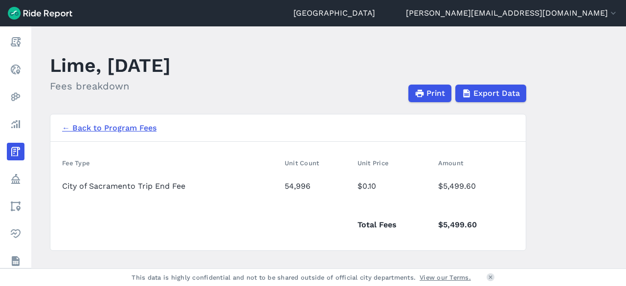 This screenshot has height=286, width=626. Describe the element at coordinates (394, 163) in the screenshot. I see `th: Unit Price` at that location.